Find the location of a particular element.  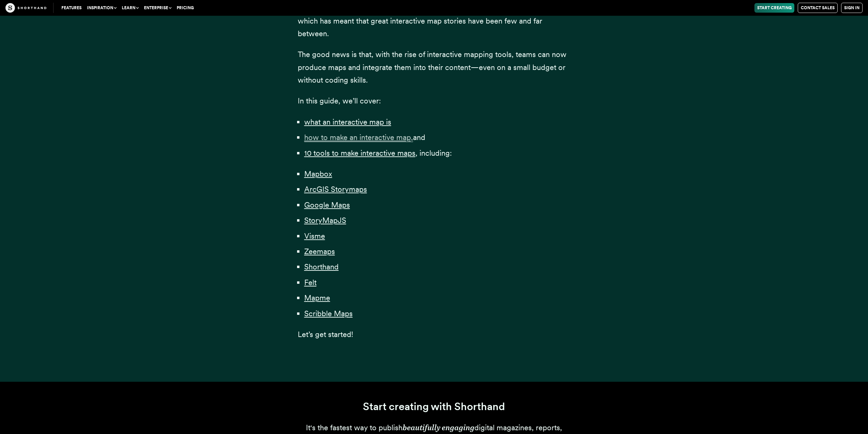

button: Learn is located at coordinates (130, 8).